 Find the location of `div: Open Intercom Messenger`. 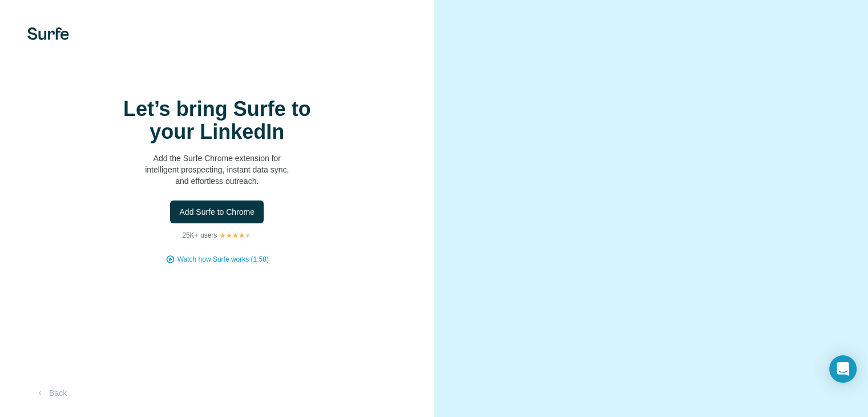

div: Open Intercom Messenger is located at coordinates (843, 368).